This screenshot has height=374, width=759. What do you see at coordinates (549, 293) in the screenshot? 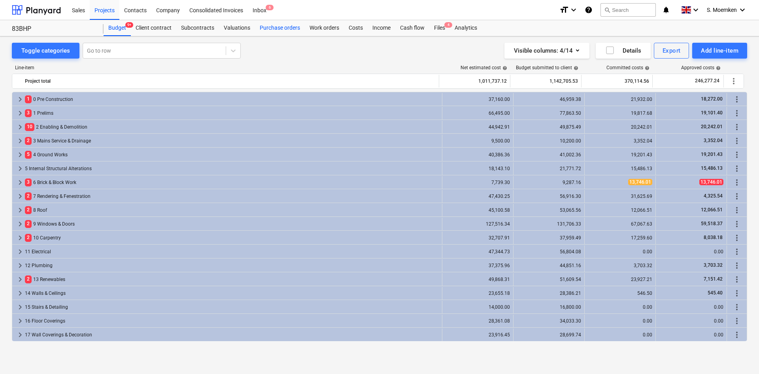
I see `div: 28,386.21` at bounding box center [549, 293].